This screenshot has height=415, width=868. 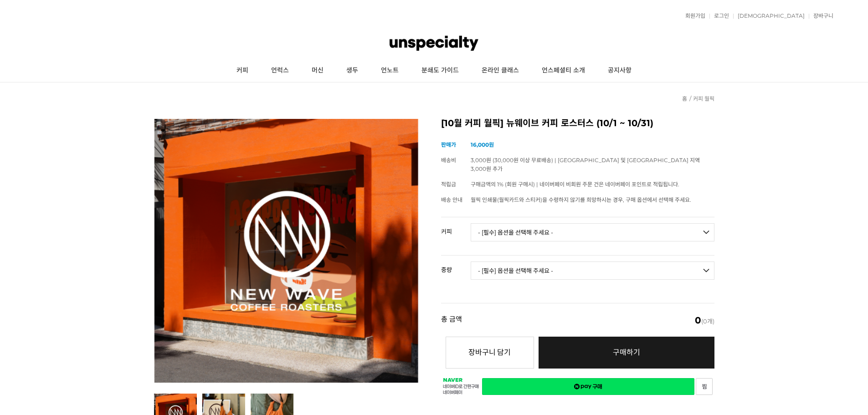 What do you see at coordinates (286, 251) in the screenshot?
I see `img: [10월 커피 월픽] 뉴웨이브 커피 로스터스 (10/1 ~ 10/31)` at bounding box center [286, 251].